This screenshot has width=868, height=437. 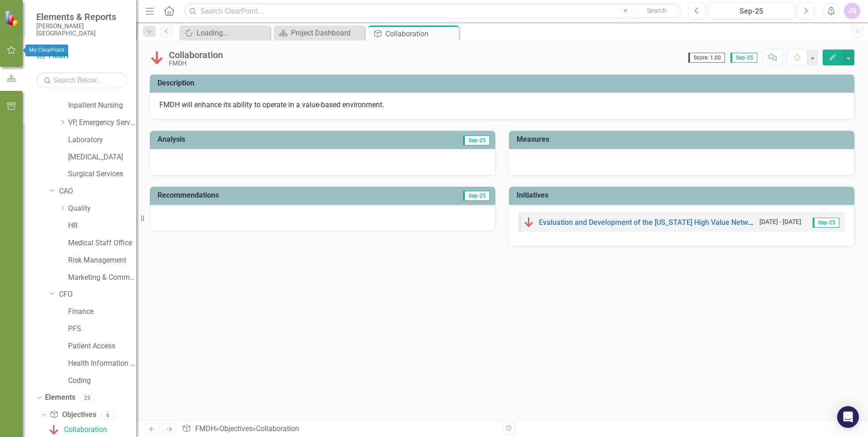 What do you see at coordinates (102, 346) in the screenshot?
I see `a: Patient Access` at bounding box center [102, 346].